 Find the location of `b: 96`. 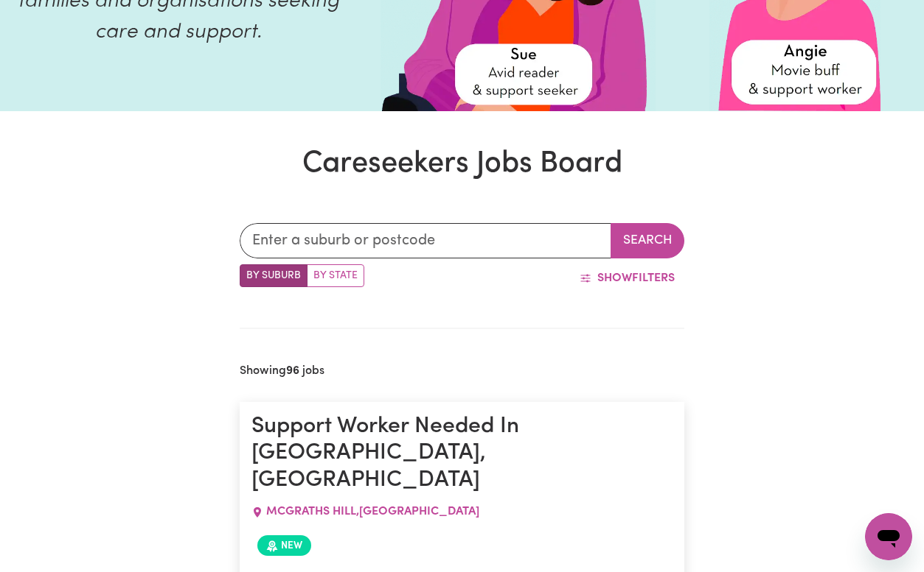

b: 96 is located at coordinates (293, 372).